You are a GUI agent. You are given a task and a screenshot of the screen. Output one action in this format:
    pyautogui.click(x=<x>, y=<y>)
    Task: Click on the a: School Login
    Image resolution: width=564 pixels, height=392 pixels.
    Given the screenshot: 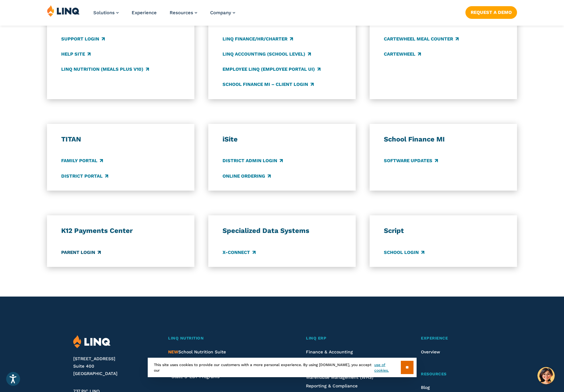 What is the action you would take?
    pyautogui.click(x=404, y=253)
    